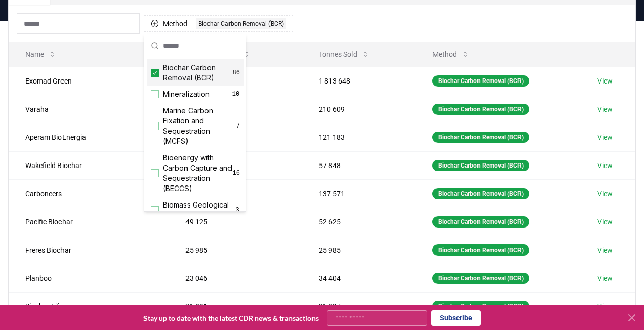  Describe the element at coordinates (88, 193) in the screenshot. I see `td: Carboneers` at that location.